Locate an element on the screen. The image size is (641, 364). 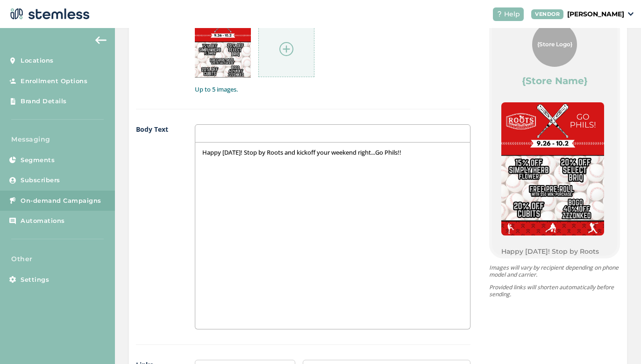
label: Up to 5 images. is located at coordinates (332, 90).